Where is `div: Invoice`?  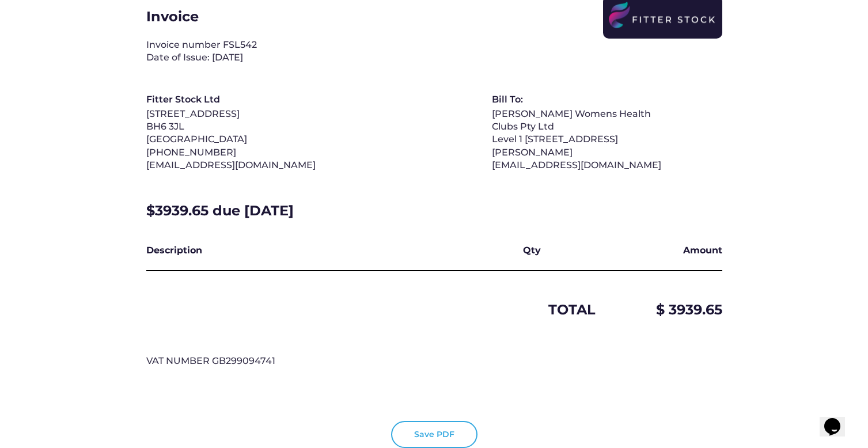 div: Invoice is located at coordinates (204, 16).